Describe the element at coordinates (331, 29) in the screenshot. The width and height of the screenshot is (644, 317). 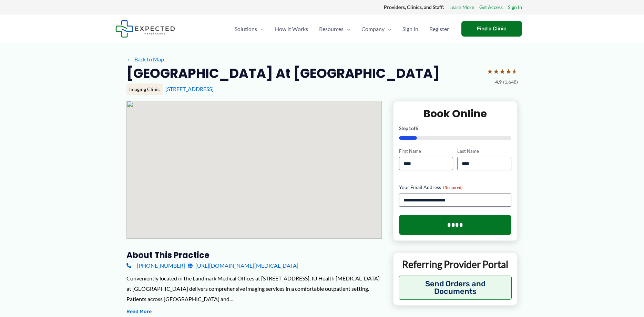
I see `span: Resources` at that location.